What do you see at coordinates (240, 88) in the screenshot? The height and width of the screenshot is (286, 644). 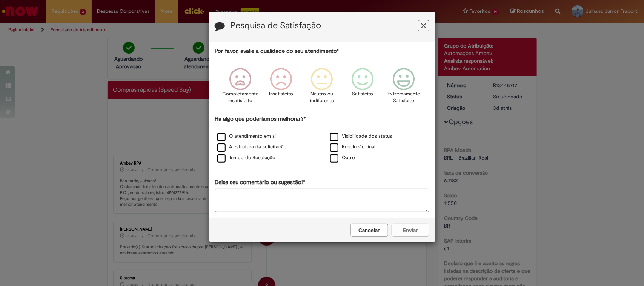 I see `div: Completamente Insatisfeito` at bounding box center [240, 88].